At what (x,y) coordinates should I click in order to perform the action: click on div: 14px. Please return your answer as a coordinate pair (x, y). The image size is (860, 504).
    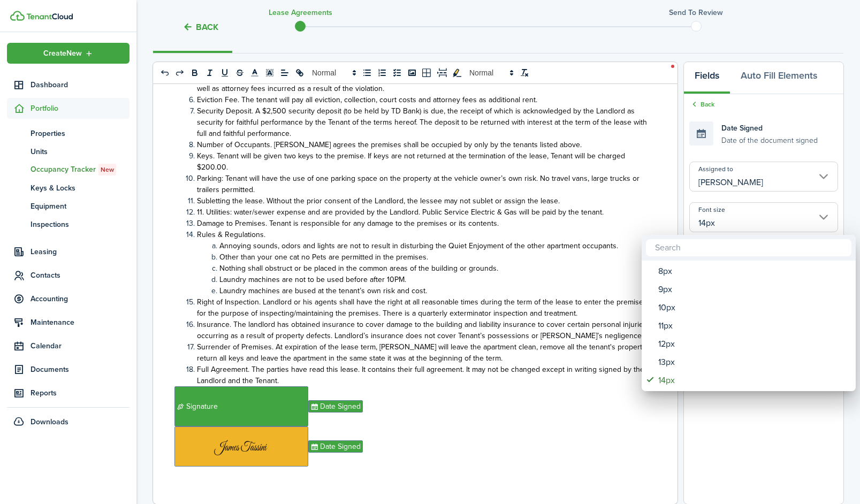
    Looking at the image, I should click on (753, 380).